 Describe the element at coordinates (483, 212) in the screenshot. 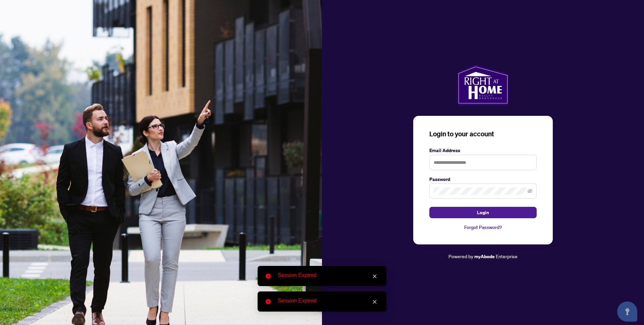

I see `span: Login` at that location.